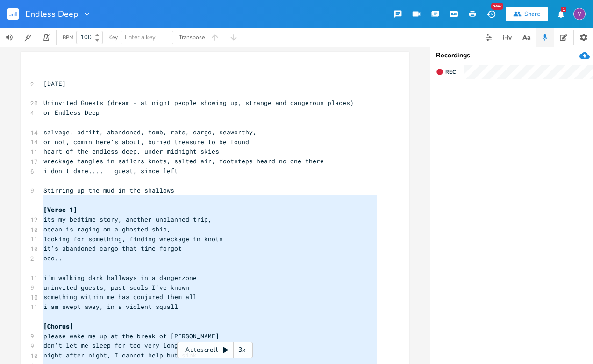 The width and height of the screenshot is (593, 364). I want to click on span: [Chorus], so click(58, 326).